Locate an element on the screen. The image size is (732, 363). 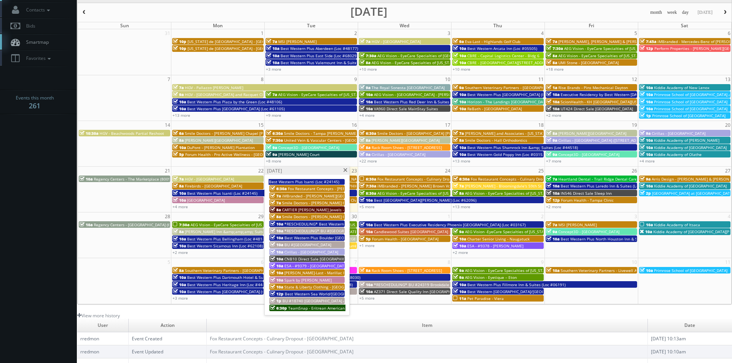
span: Smartmap is located at coordinates (35, 42).